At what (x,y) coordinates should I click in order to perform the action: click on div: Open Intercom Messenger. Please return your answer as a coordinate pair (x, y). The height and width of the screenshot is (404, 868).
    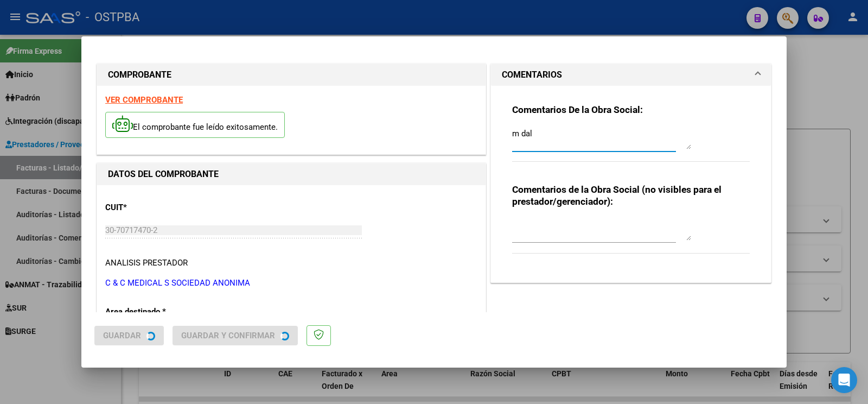
    Looking at the image, I should click on (844, 380).